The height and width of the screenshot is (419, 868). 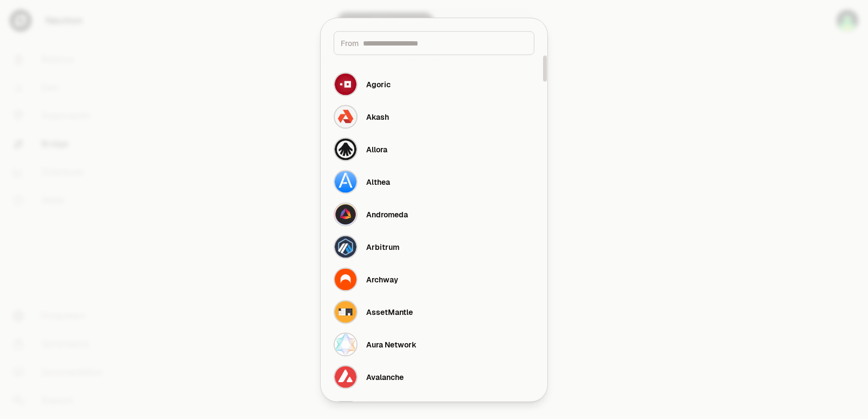 I want to click on div: AssetMantle, so click(x=390, y=312).